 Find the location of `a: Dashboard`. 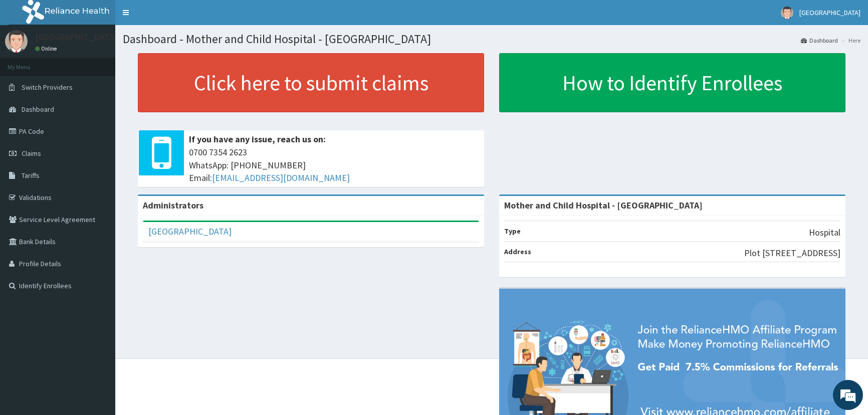

a: Dashboard is located at coordinates (819, 40).